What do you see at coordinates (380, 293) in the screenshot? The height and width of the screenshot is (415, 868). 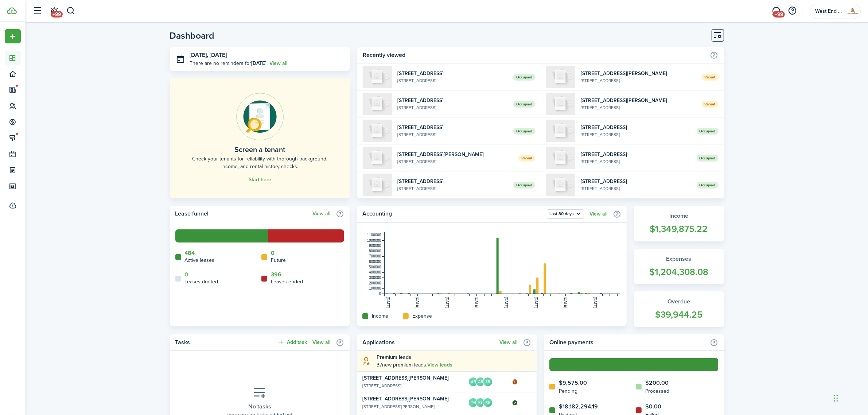 I see `tspan: 0` at bounding box center [380, 293].